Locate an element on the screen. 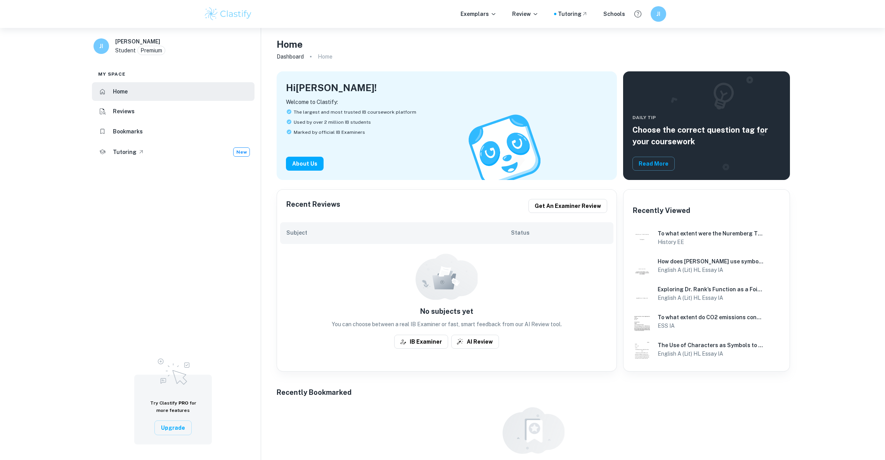  span: PRO is located at coordinates (184, 403).